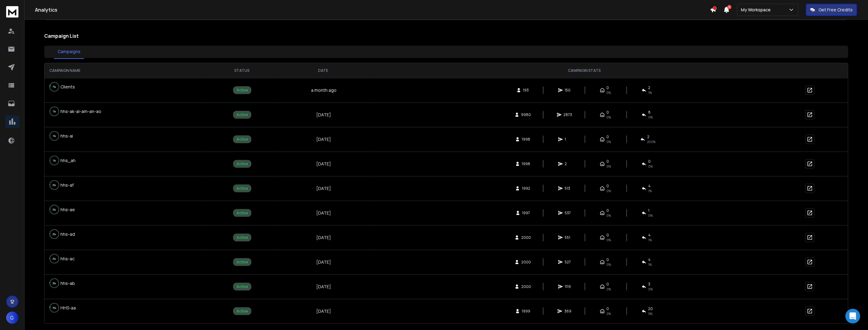  Describe the element at coordinates (93, 210) in the screenshot. I see `td: hhs-ae` at that location.